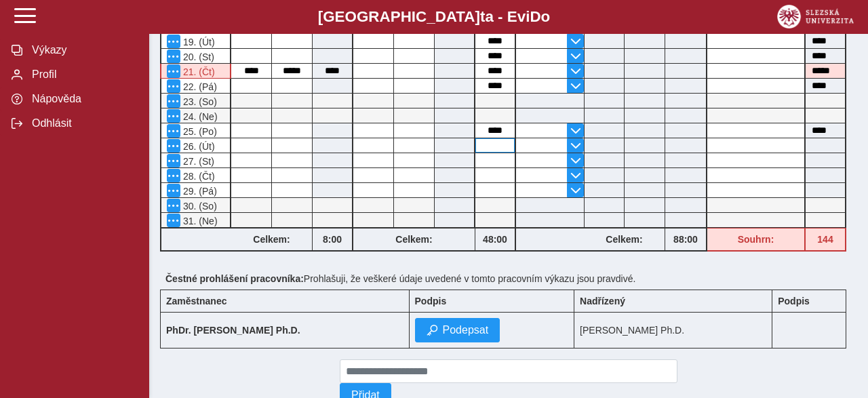 The height and width of the screenshot is (398, 868). I want to click on button: Podepsat, so click(458, 330).